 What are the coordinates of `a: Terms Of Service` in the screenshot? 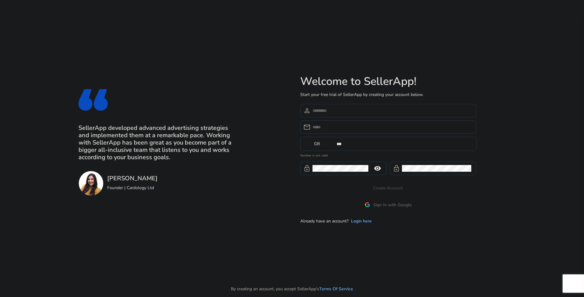 It's located at (336, 289).